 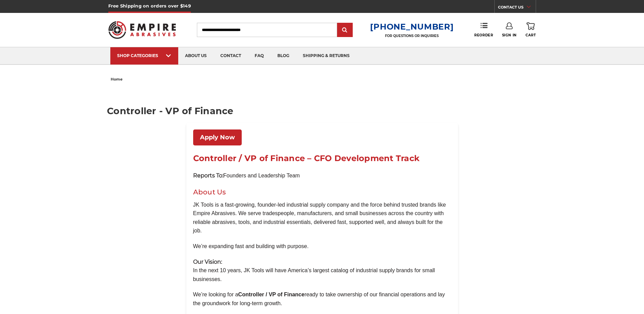 I want to click on p: In the next 10 years, JK Tools will have America’s largest catalog of industrial supply brands fo..., so click(x=322, y=271).